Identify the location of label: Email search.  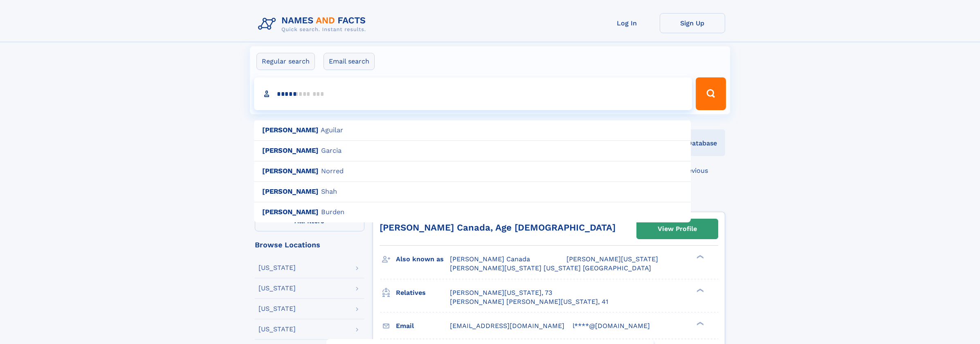
(349, 62).